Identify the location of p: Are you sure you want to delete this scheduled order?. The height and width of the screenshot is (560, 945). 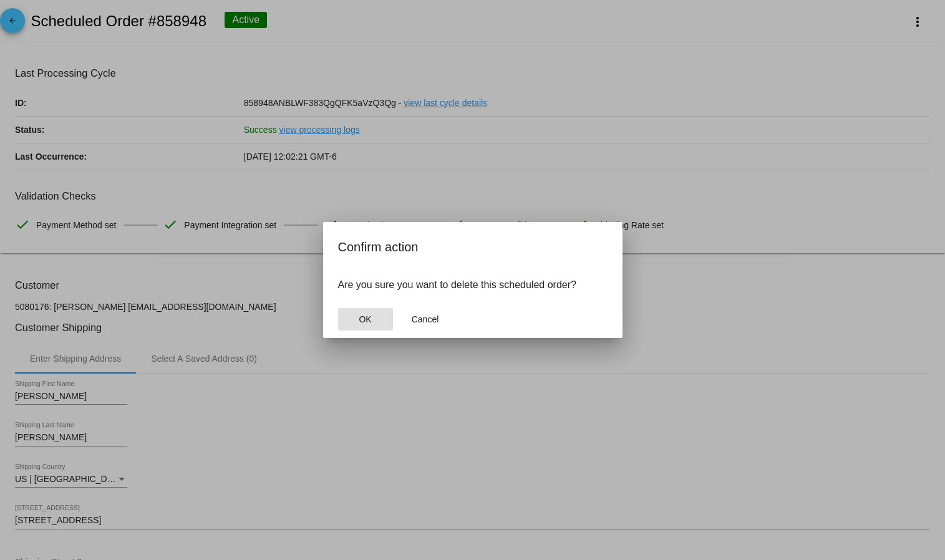
(473, 285).